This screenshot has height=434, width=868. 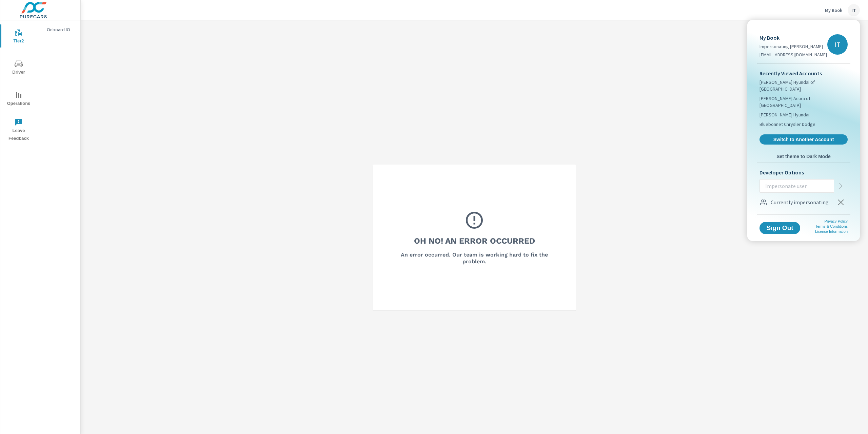 What do you see at coordinates (804, 156) in the screenshot?
I see `button: Set theme to Dark Mode` at bounding box center [804, 156].